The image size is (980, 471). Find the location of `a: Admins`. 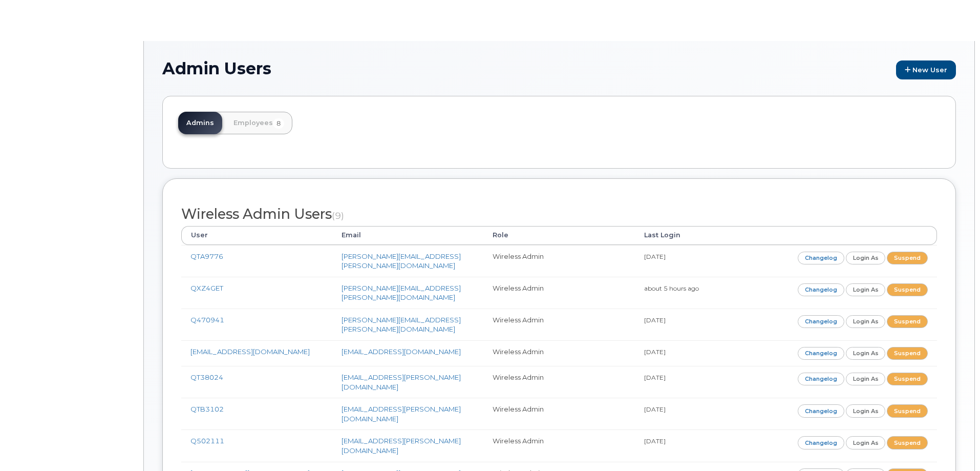

a: Admins is located at coordinates (201, 123).